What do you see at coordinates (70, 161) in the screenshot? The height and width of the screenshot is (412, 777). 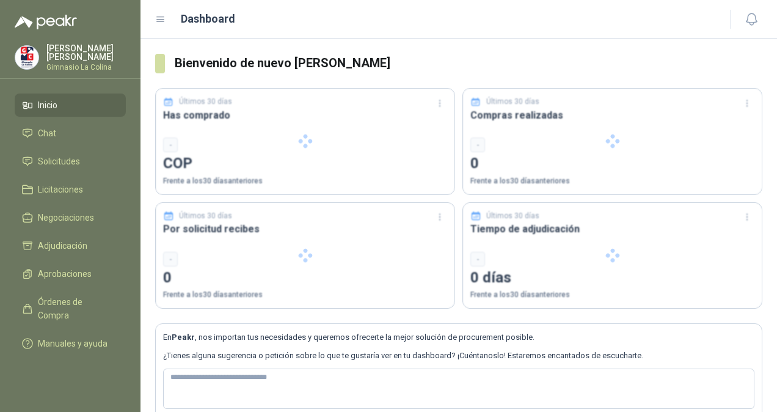 I see `a: Solicitudes` at bounding box center [70, 161].